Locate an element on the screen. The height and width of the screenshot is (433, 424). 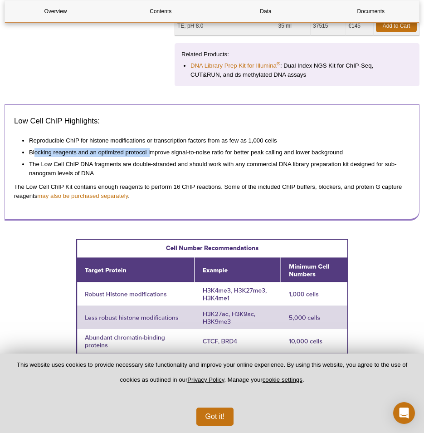
a: Add to Cart is located at coordinates (397, 26).